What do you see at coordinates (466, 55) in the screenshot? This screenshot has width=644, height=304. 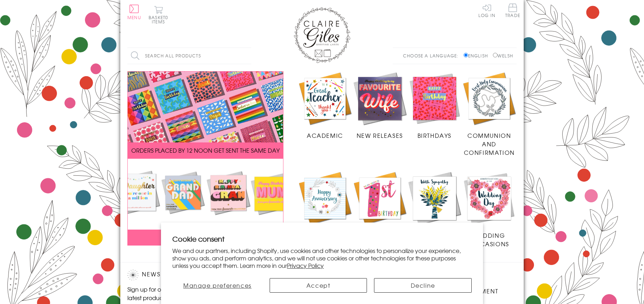 I see `input: English` at bounding box center [466, 55].